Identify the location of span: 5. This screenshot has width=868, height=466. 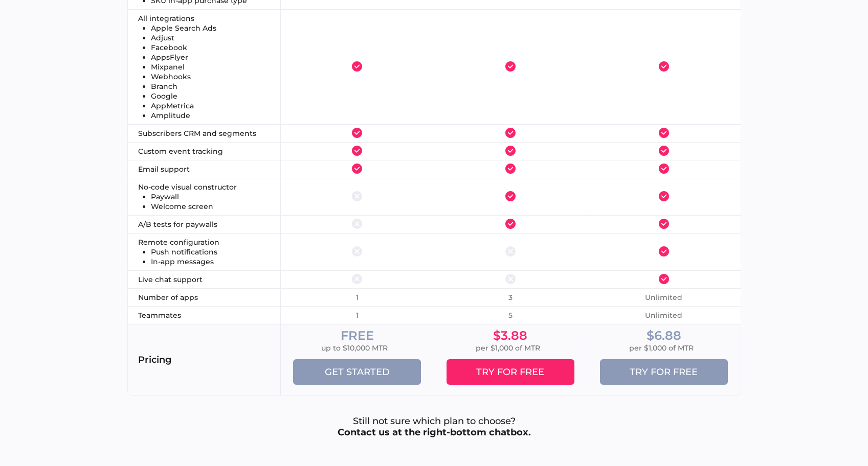
(511, 315).